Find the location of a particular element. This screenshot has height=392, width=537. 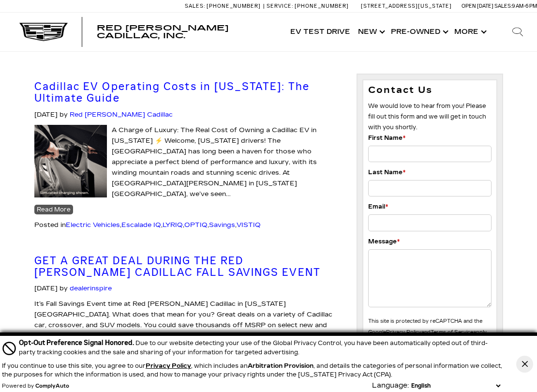

a: ComplyAuto is located at coordinates (53, 387).